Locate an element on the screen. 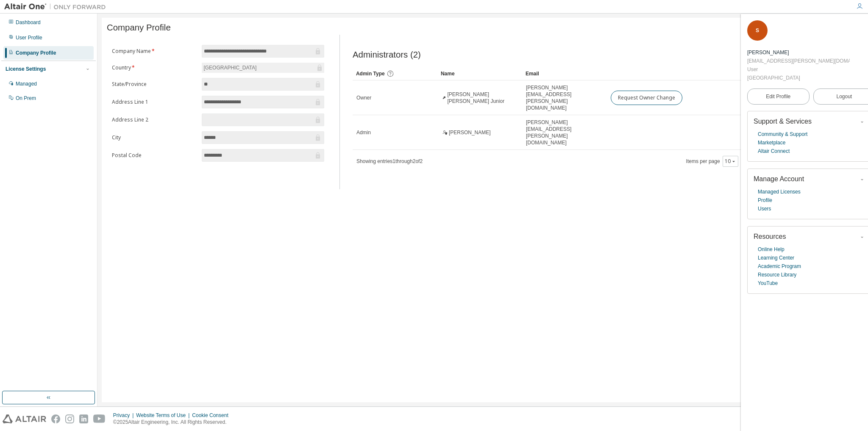 The height and width of the screenshot is (431, 868). span: Owner is located at coordinates (364, 98).